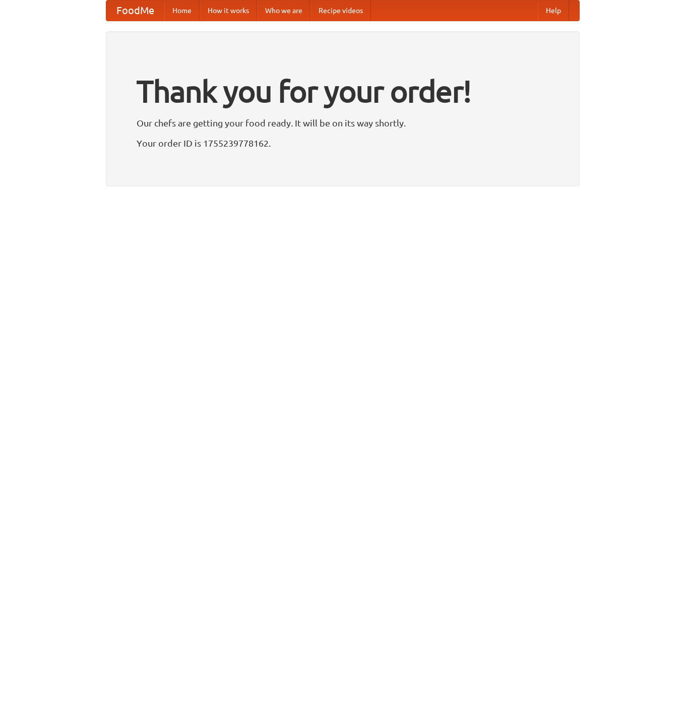 This screenshot has width=685, height=713. Describe the element at coordinates (343, 123) in the screenshot. I see `p: Our chefs are getting your food ready. It will be on its way shortly.` at that location.